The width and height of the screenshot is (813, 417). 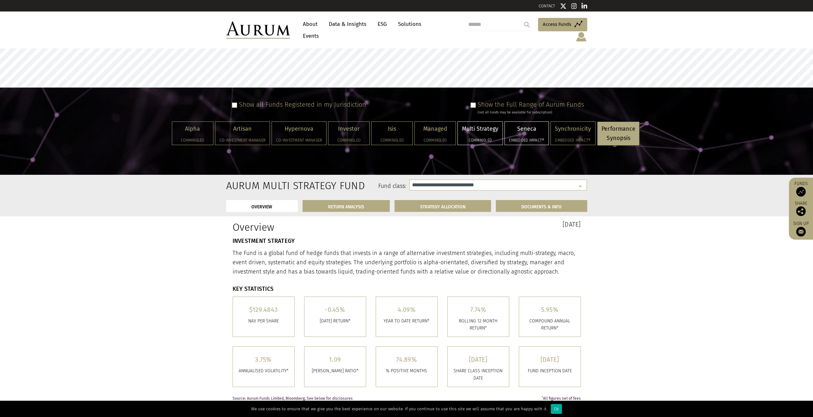 I want to click on img: Linkedin icon, so click(x=584, y=6).